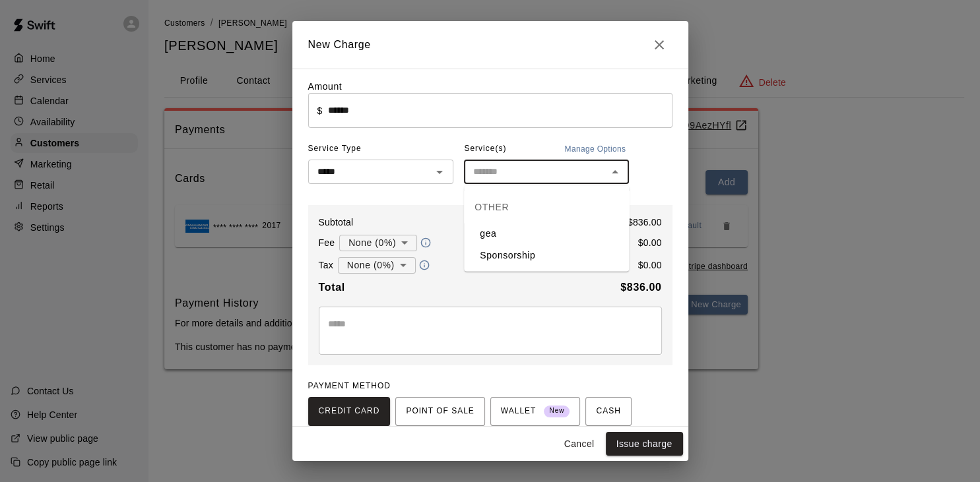 The image size is (980, 482). I want to click on h2: New Charge, so click(490, 45).